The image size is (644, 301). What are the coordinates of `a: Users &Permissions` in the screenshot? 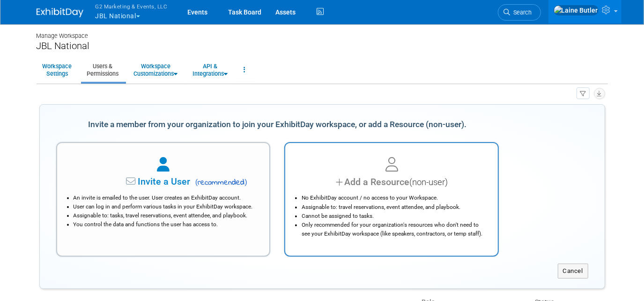 It's located at (103, 69).